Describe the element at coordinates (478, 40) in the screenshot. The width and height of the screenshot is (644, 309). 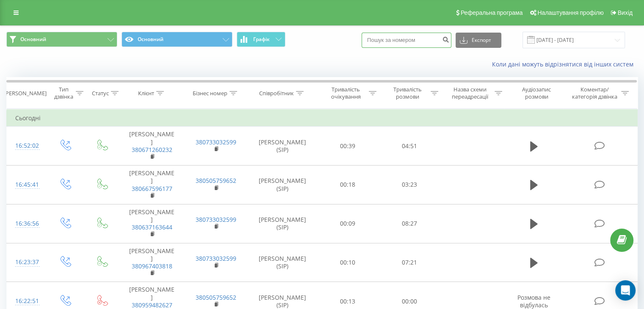
I see `button: Експорт` at that location.